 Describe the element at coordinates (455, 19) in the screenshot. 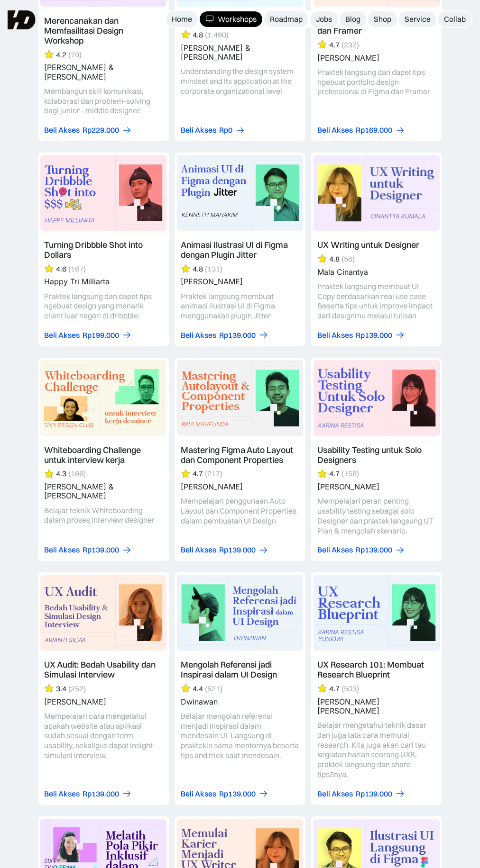

I see `div: Collab` at that location.